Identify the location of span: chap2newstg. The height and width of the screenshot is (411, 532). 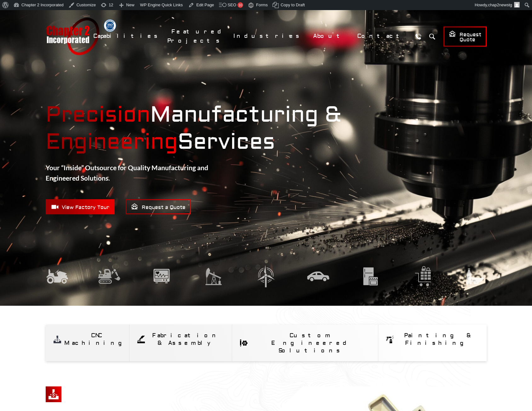
(500, 5).